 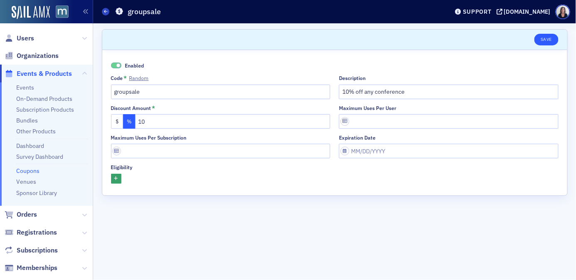 What do you see at coordinates (31, 12) in the screenshot?
I see `a: SailAMX` at bounding box center [31, 12].